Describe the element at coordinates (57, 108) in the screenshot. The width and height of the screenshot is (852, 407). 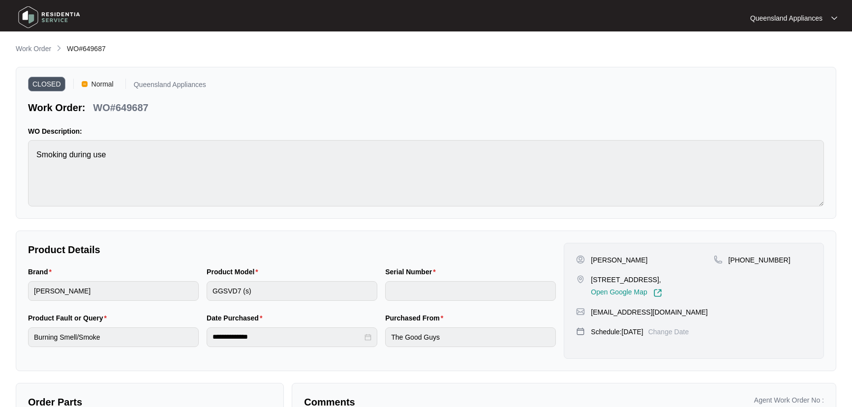
I see `p: Work Order:` at that location.